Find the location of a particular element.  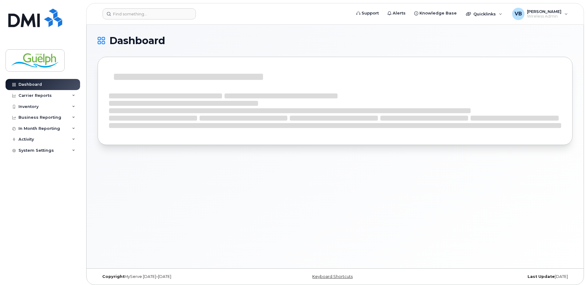

strong: Copyright is located at coordinates (113, 276).